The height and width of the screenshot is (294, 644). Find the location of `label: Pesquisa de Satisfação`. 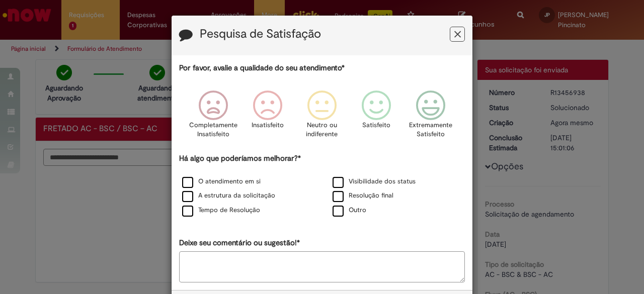

label: Pesquisa de Satisfação is located at coordinates (260, 34).